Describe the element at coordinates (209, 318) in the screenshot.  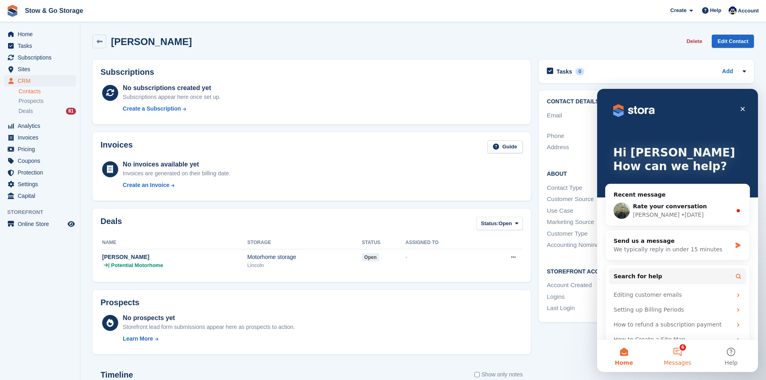
I see `div: No prospects yet` at that location.